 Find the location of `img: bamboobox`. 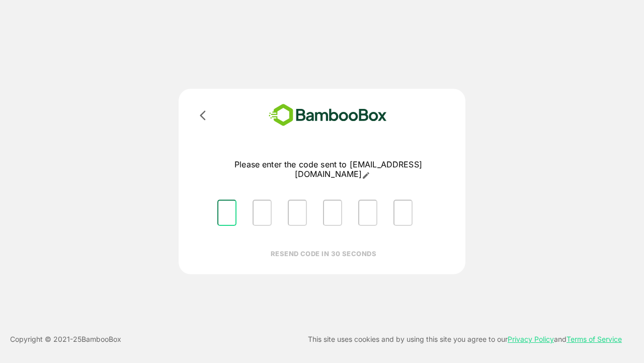

img: bamboobox is located at coordinates (327, 115).